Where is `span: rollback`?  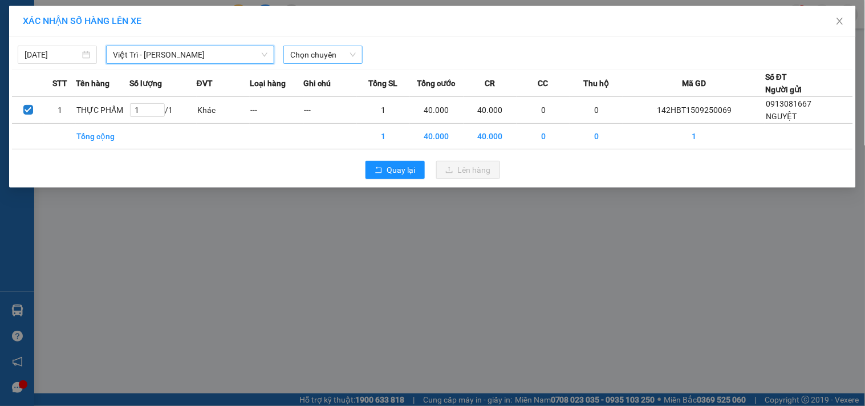 span: rollback is located at coordinates (379, 170).